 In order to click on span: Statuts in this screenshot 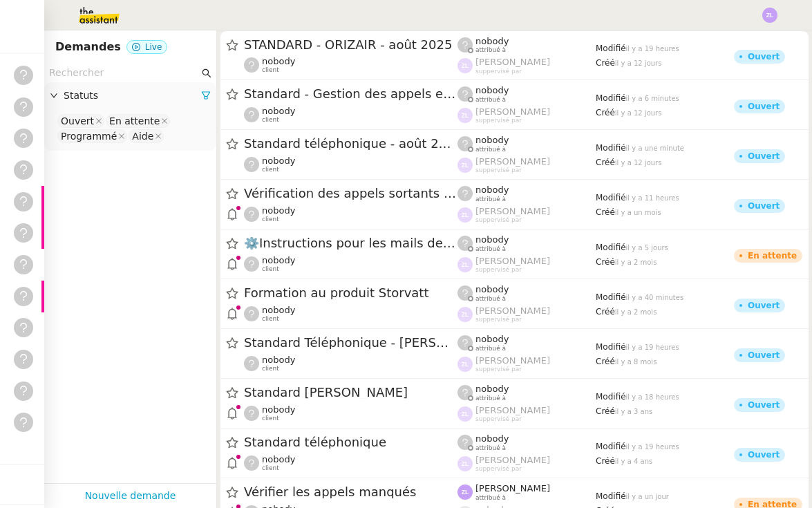, I will do `click(132, 95)`.